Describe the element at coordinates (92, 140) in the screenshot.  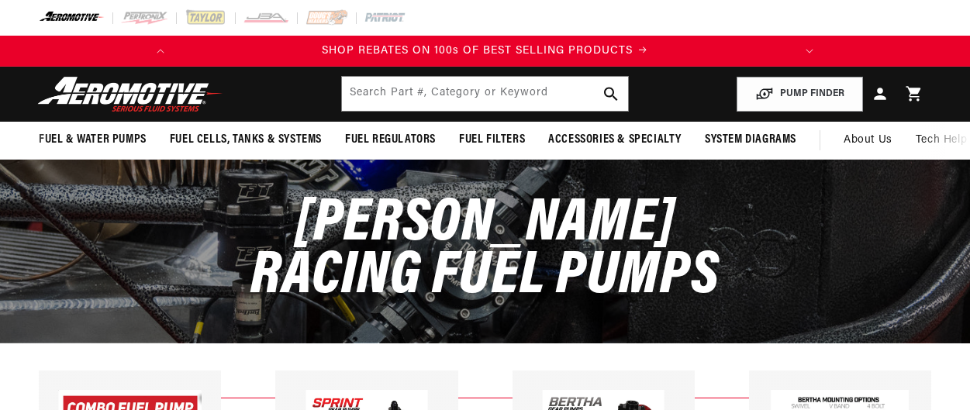
I see `span: Fuel & Water Pumps` at that location.